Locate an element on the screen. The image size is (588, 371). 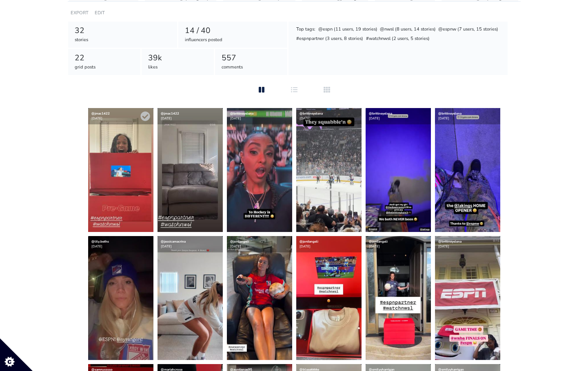
a: @lily.beths is located at coordinates (100, 241).